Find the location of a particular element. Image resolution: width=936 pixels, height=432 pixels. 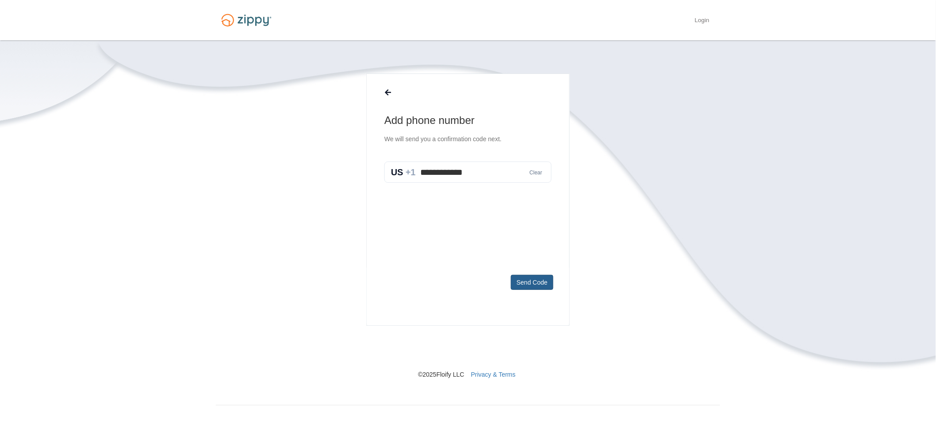

nav: © 2025 Floify LLC is located at coordinates (468, 352).